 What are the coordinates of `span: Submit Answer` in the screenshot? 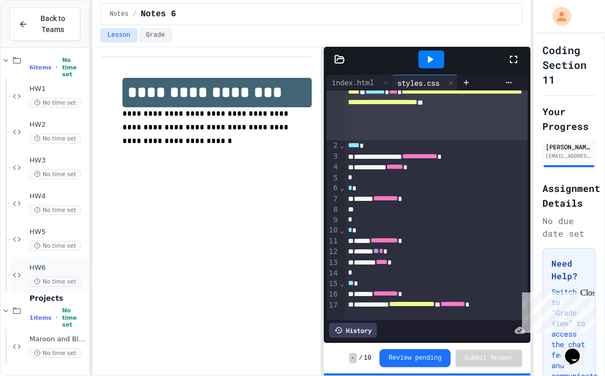 It's located at (489, 358).